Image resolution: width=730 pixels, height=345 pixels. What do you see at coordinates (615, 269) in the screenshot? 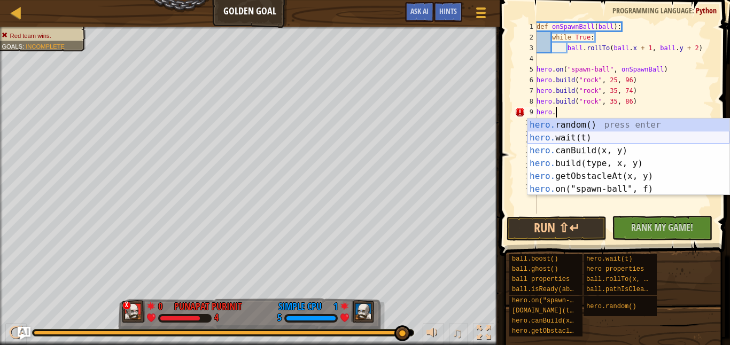
I see `span: hero properties` at bounding box center [615, 269].